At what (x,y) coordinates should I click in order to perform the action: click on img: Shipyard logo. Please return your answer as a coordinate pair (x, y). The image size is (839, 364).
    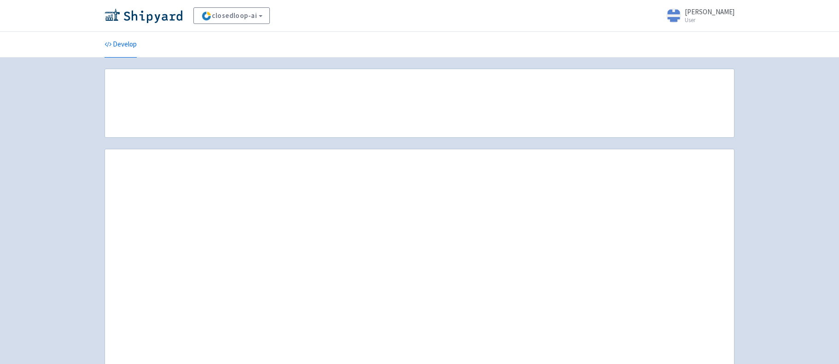
    Looking at the image, I should click on (143, 16).